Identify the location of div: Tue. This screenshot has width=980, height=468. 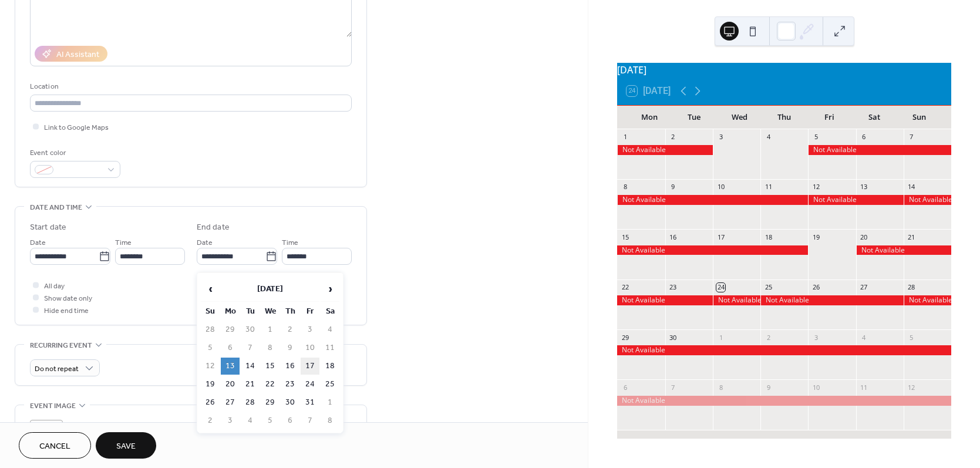
(694, 117).